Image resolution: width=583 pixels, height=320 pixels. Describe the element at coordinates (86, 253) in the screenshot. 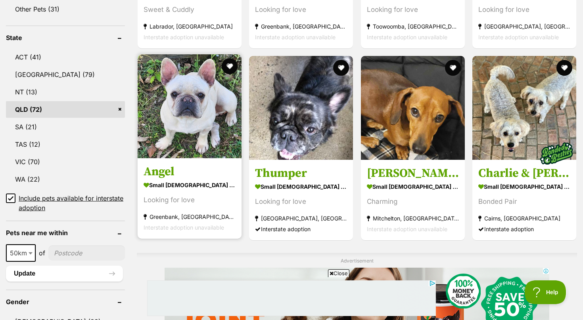

I see `input: postcode` at that location.